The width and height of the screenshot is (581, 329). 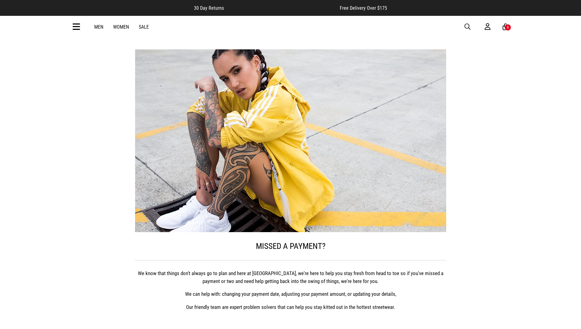 I want to click on div: 8, so click(x=507, y=27).